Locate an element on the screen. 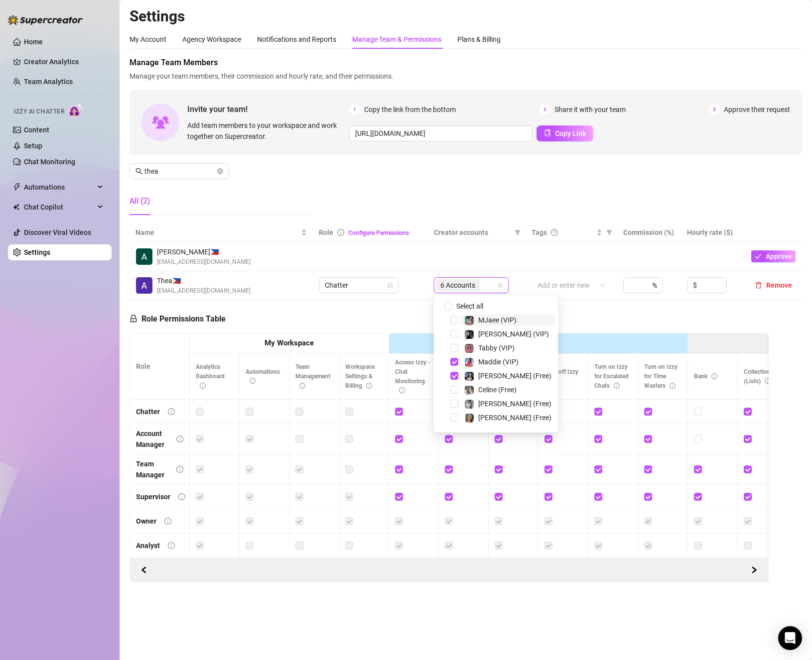 The width and height of the screenshot is (812, 660). span: search is located at coordinates (139, 171).